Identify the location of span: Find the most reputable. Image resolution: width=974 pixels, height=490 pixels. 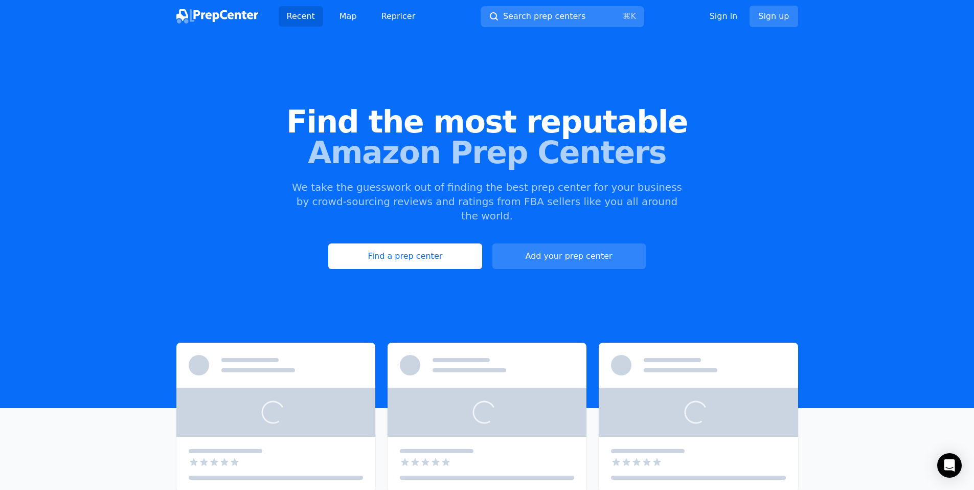
(487, 122).